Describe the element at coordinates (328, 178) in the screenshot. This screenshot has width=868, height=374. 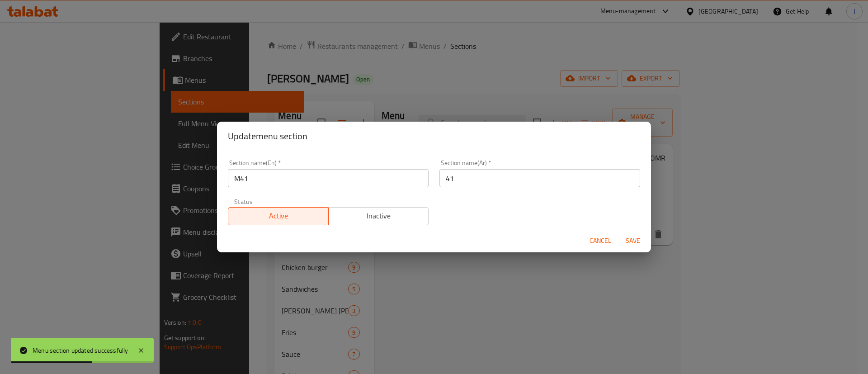
I see `input: Please enter section name(en)` at that location.